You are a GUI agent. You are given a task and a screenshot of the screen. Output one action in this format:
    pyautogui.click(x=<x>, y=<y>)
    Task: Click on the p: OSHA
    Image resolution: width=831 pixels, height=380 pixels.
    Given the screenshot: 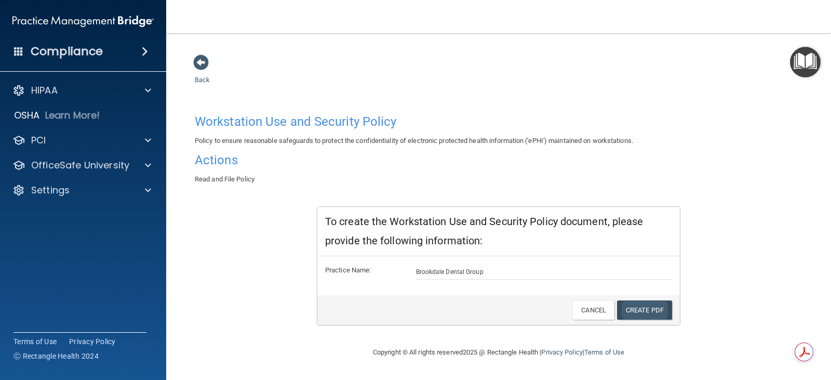 What is the action you would take?
    pyautogui.click(x=27, y=115)
    